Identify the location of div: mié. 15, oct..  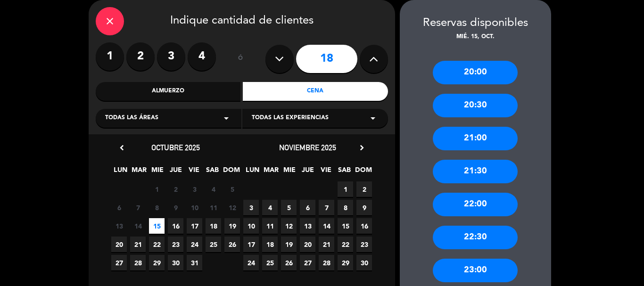
(475, 38).